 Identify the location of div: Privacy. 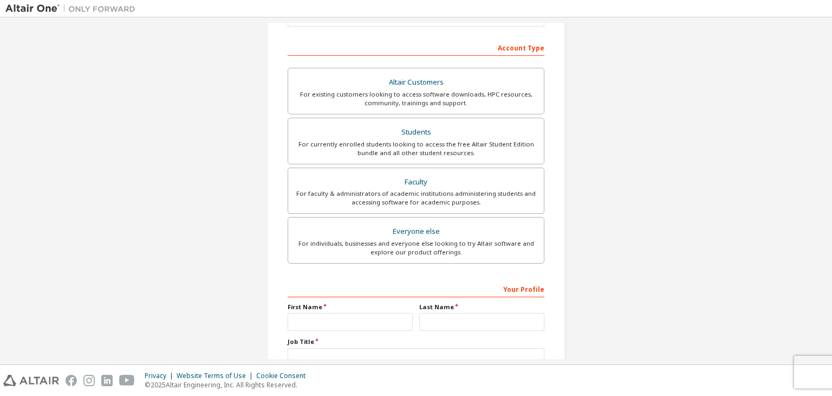
(160, 375).